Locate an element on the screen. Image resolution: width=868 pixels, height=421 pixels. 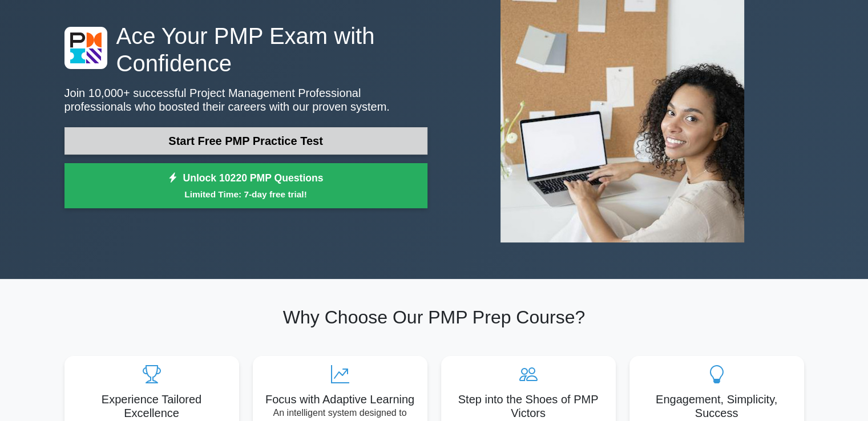
small: Limited Time: 7-day free trial! is located at coordinates (246, 194).